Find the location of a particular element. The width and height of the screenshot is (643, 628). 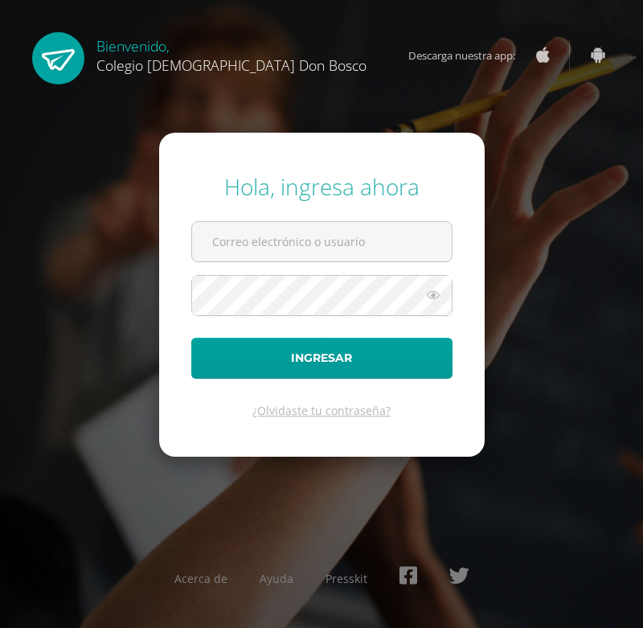

span: Descarga nuestra app: is located at coordinates (469, 55).